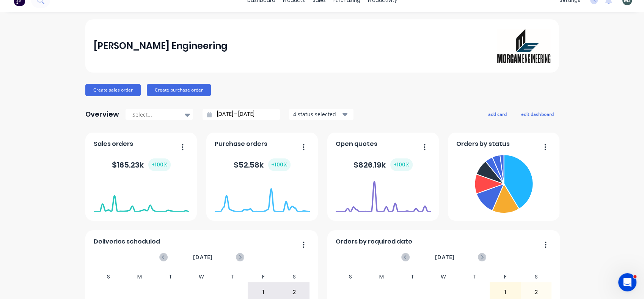 This screenshot has height=299, width=644. What do you see at coordinates (179, 90) in the screenshot?
I see `button: Create purchase order` at bounding box center [179, 90].